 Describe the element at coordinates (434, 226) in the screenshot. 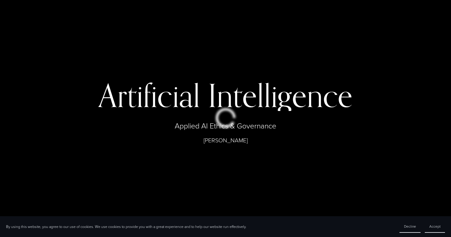

I see `span: Accept` at that location.